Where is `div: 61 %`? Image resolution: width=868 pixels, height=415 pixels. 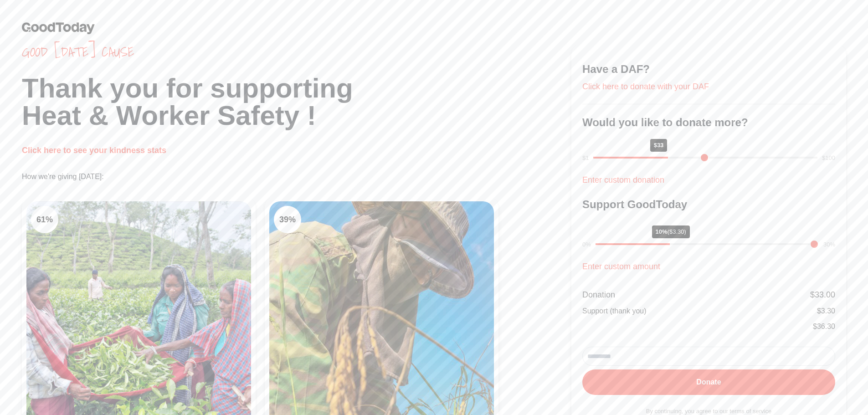 div: 61 % is located at coordinates (45, 220).